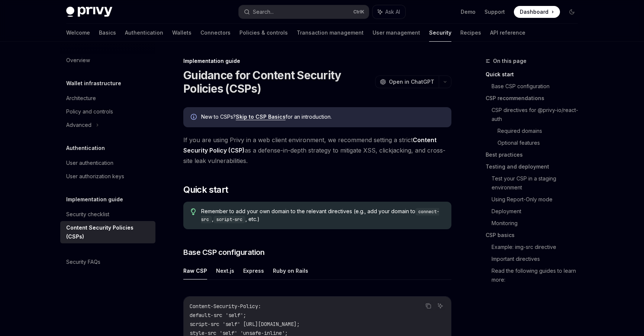  I want to click on a: CSP recommendations, so click(534, 98).